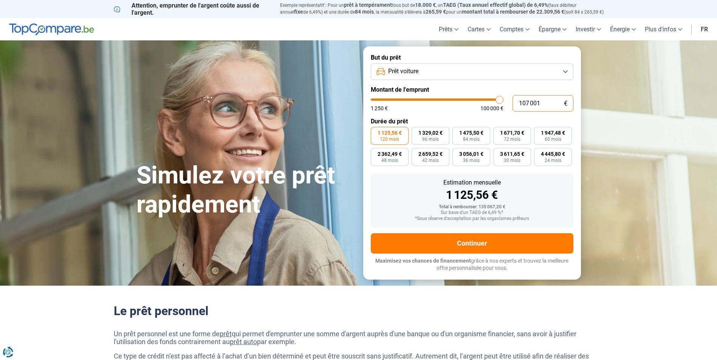 The image size is (717, 360). Describe the element at coordinates (436, 12) in the screenshot. I see `span: 265,59 €` at that location.